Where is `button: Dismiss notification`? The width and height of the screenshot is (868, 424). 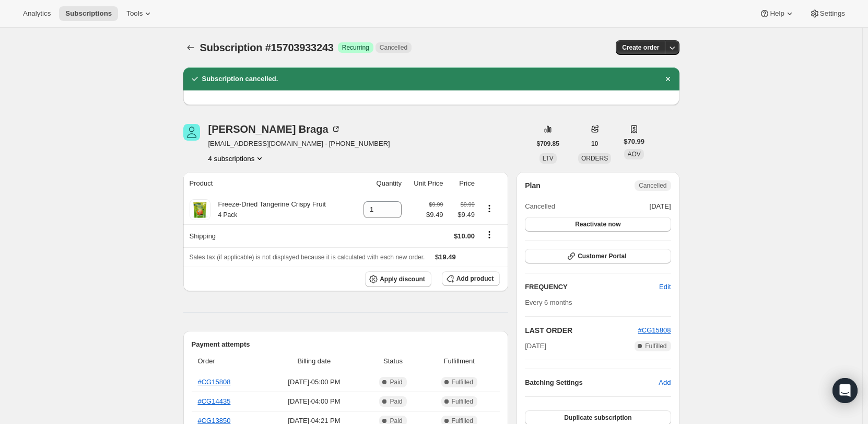 button: Dismiss notification is located at coordinates (668, 79).